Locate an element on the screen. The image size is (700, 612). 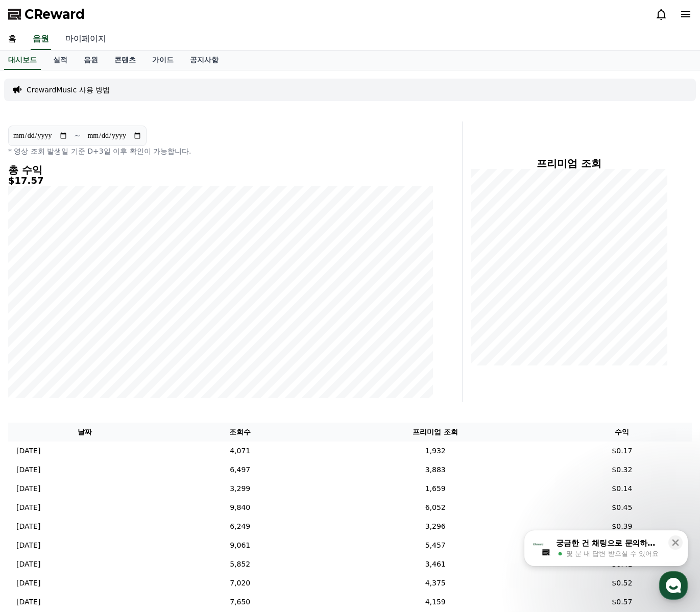
td: 6,052 is located at coordinates (436, 507).